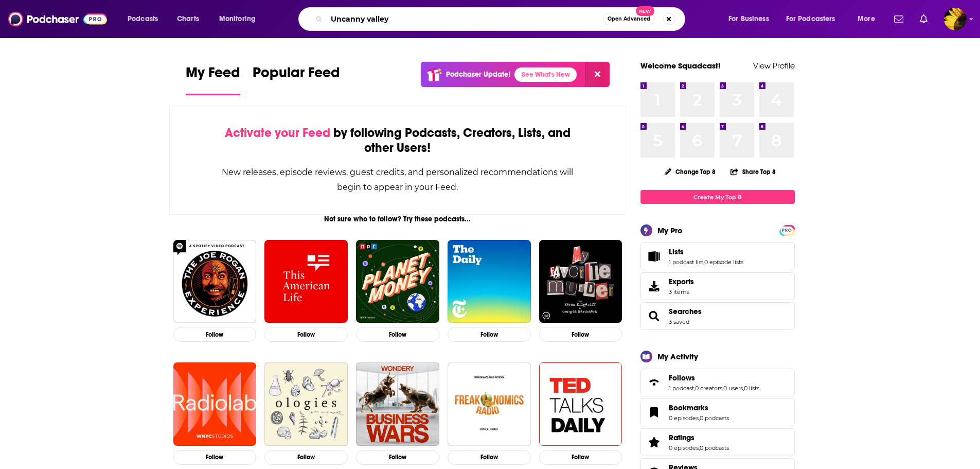  I want to click on a: Podchaser - Follow, Share and Rate Podcasts, so click(58, 19).